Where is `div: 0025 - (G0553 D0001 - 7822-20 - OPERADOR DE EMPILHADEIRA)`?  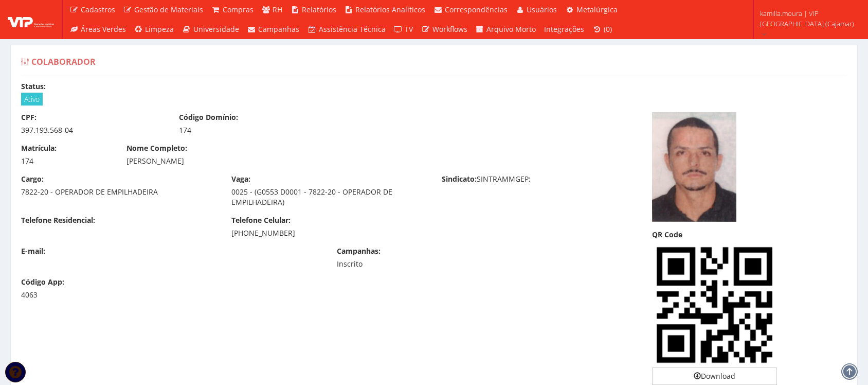
div: 0025 - (G0553 D0001 - 7822-20 - OPERADOR DE EMPILHADEIRA) is located at coordinates (329, 197).